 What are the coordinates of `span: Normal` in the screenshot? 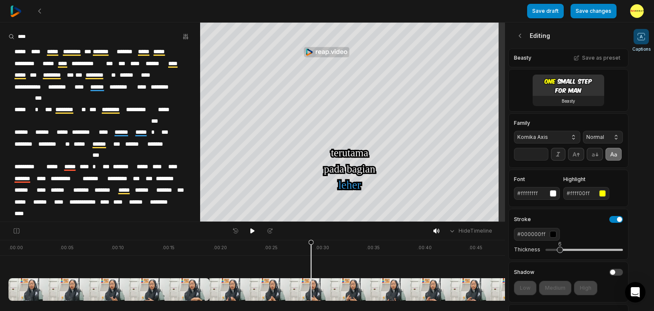 It's located at (596, 137).